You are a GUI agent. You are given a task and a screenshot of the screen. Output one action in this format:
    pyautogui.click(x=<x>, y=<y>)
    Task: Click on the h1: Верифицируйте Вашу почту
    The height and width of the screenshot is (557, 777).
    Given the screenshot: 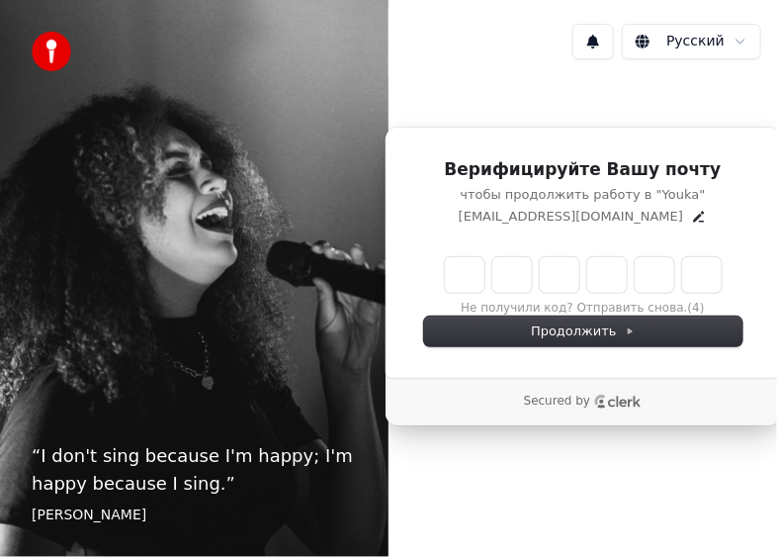 What is the action you would take?
    pyautogui.click(x=583, y=170)
    